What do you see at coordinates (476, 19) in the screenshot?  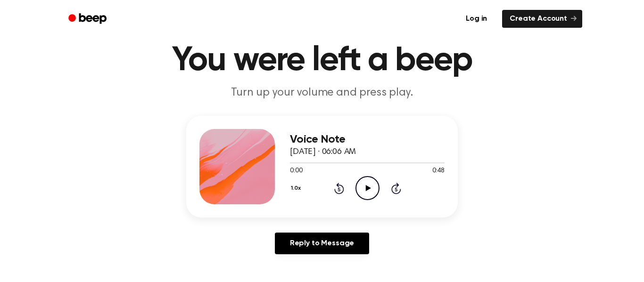 I see `a: Log in` at bounding box center [476, 19].